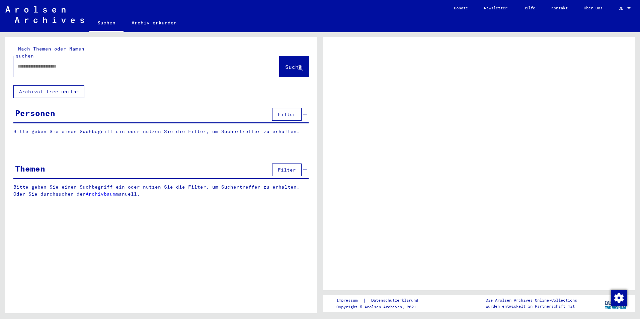  What do you see at coordinates (161, 132) in the screenshot?
I see `p: Bitte geben Sie einen Suchbegriff ein oder nutzen Sie die Filter, um Suchertreffer zu erhalten.` at bounding box center [161, 132].